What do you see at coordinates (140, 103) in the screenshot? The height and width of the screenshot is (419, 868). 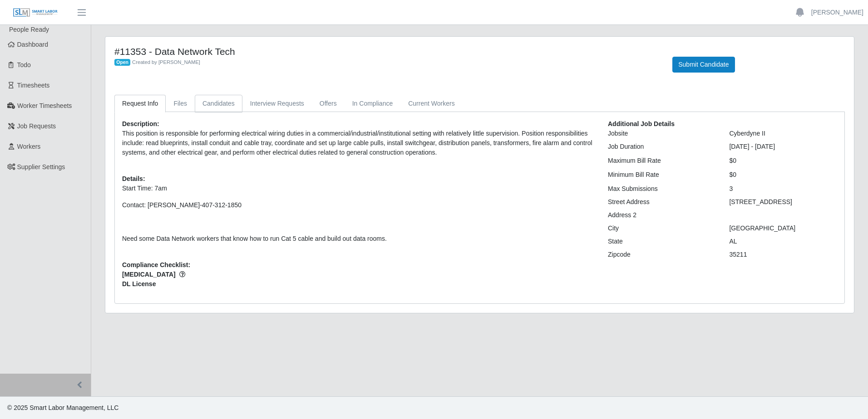 I see `a: Request Info` at bounding box center [140, 103].